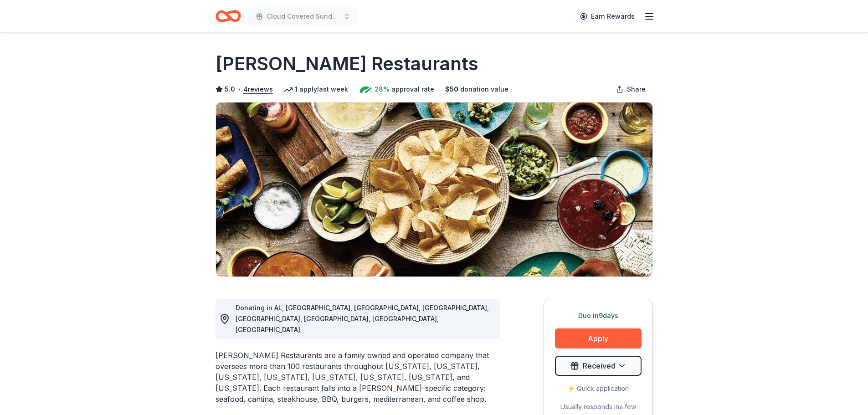  Describe the element at coordinates (230, 89) in the screenshot. I see `span: 5.0` at that location.